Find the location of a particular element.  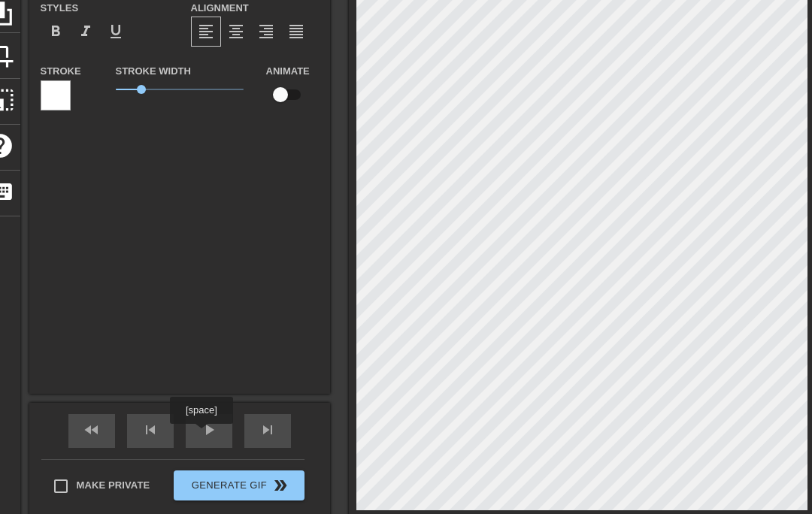

span: format_bold is located at coordinates (55, 32).